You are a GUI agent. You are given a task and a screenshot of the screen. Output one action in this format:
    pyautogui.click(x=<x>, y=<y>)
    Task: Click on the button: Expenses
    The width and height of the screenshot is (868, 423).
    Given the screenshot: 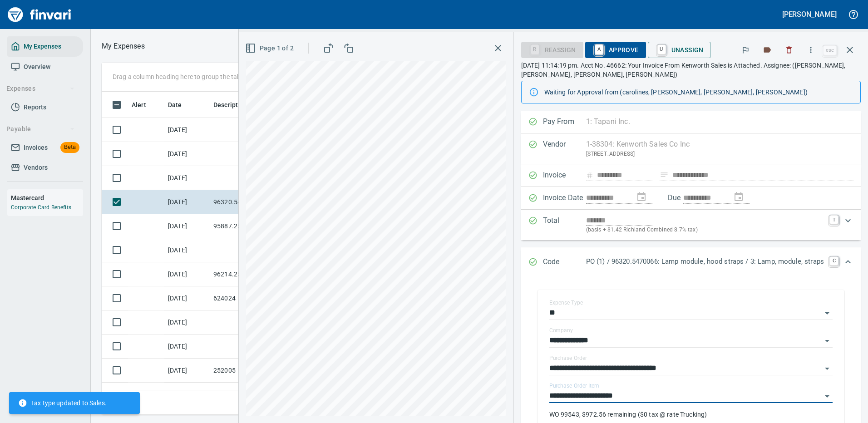 What is the action you would take?
    pyautogui.click(x=41, y=88)
    